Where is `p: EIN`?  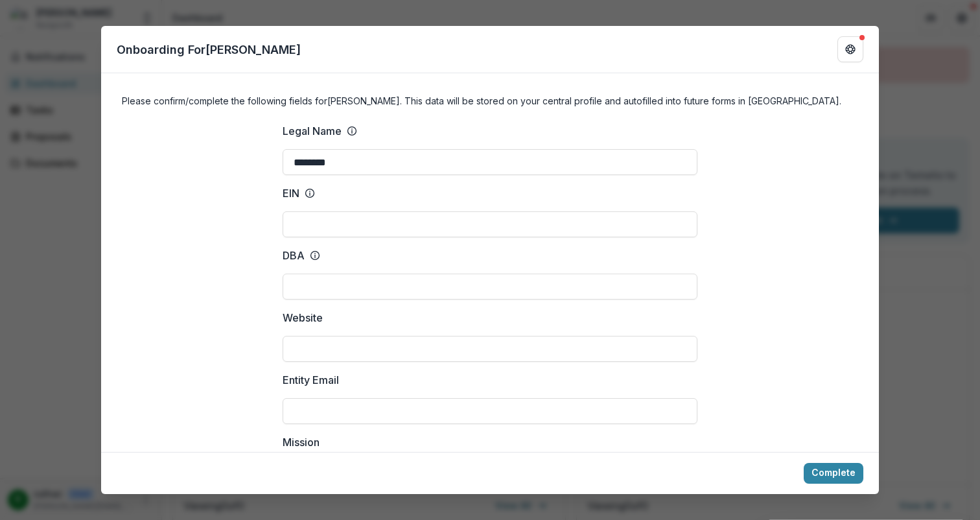
p: EIN is located at coordinates (291, 193).